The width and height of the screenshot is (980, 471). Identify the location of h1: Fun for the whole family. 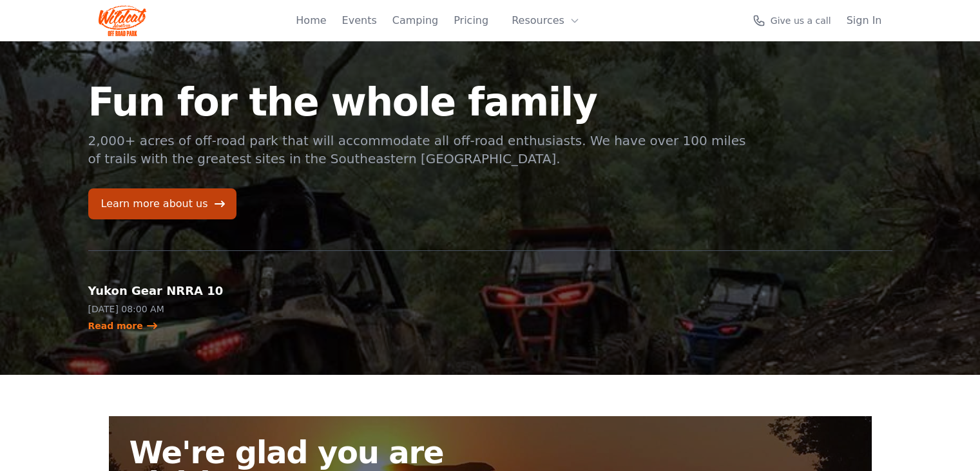
(418, 102).